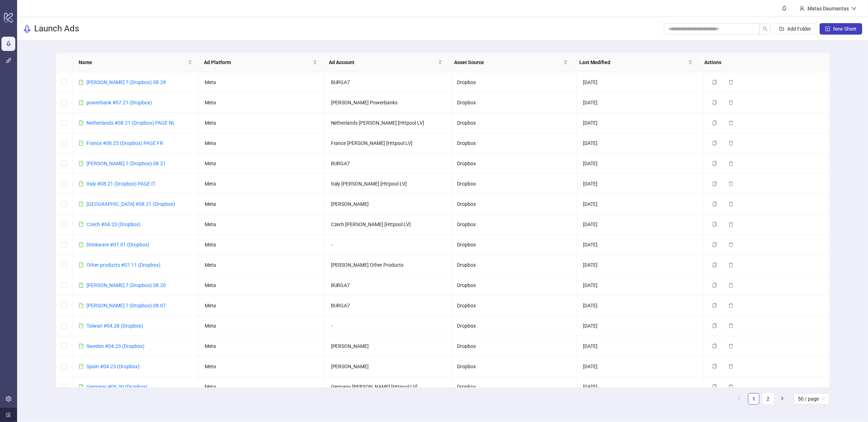  What do you see at coordinates (511, 62) in the screenshot?
I see `th: Asset Source` at bounding box center [511, 62].